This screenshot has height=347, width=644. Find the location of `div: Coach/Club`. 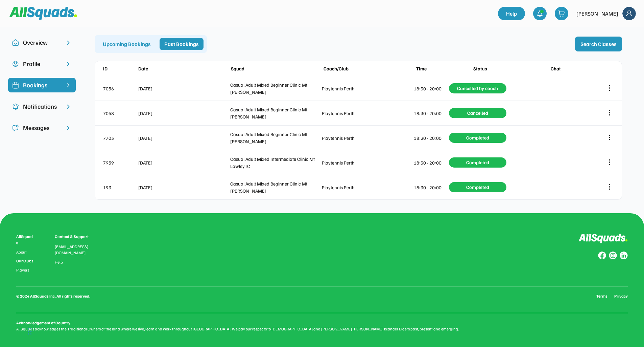

div: Coach/Club is located at coordinates (369, 69).